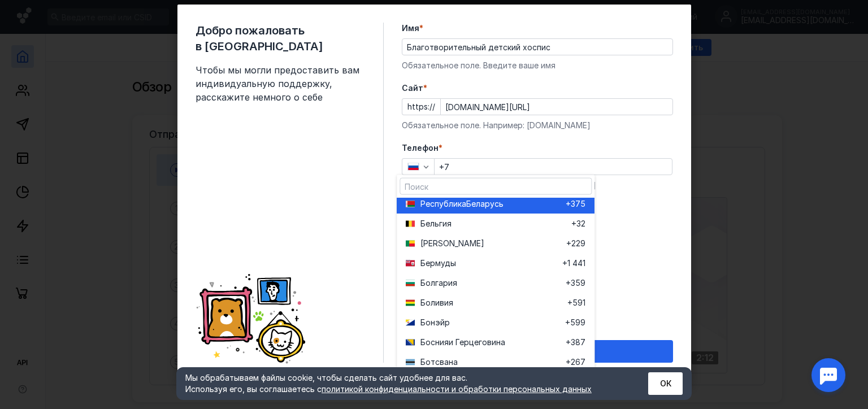 This screenshot has width=868, height=409. What do you see at coordinates (441, 322) in the screenshot?
I see `span: нэйр` at bounding box center [441, 322].